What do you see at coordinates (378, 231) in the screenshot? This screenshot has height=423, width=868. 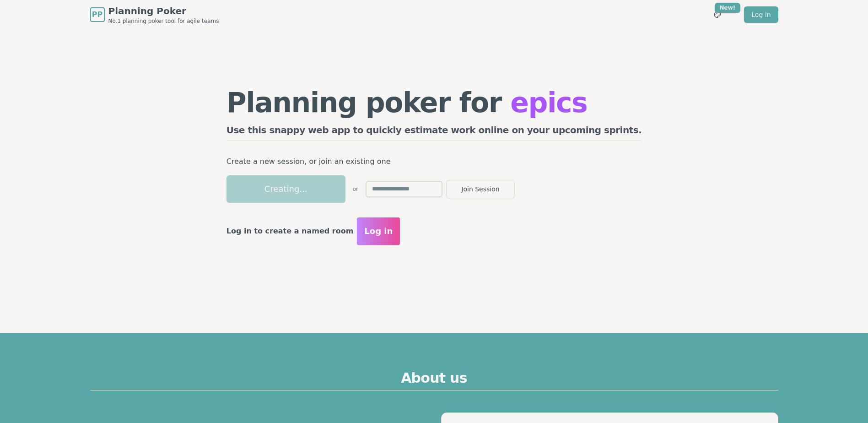 I see `button: Log in` at bounding box center [378, 231].